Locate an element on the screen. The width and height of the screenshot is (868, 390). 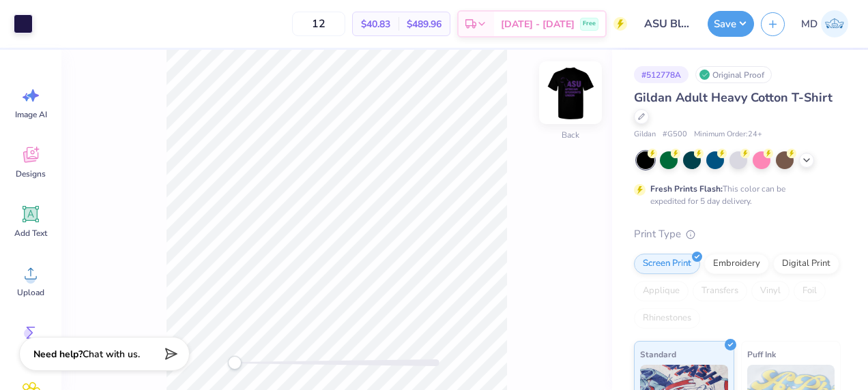
span: Standard is located at coordinates (658, 354).